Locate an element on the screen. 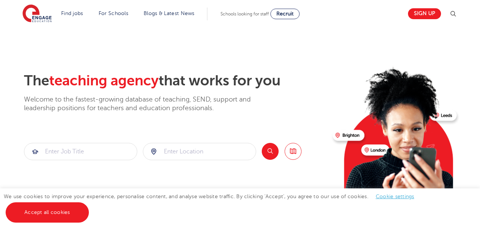  button: Search is located at coordinates (270, 151).